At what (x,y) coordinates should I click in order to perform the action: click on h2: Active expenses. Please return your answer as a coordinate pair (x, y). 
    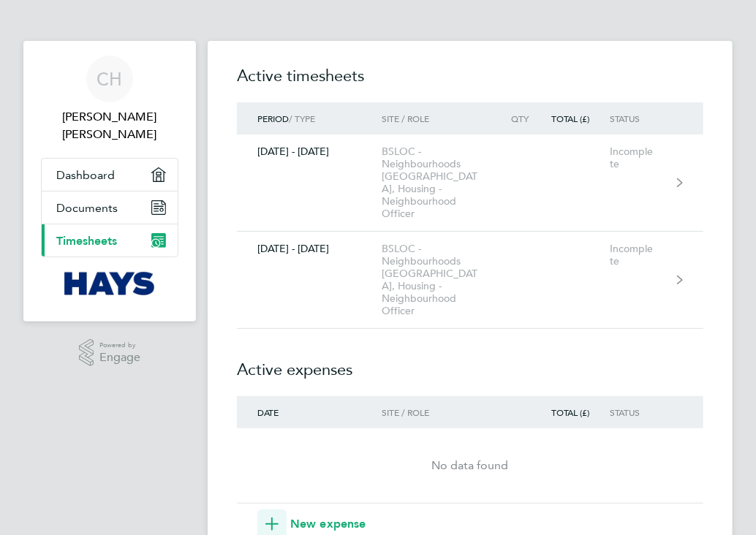
    Looking at the image, I should click on (470, 363).